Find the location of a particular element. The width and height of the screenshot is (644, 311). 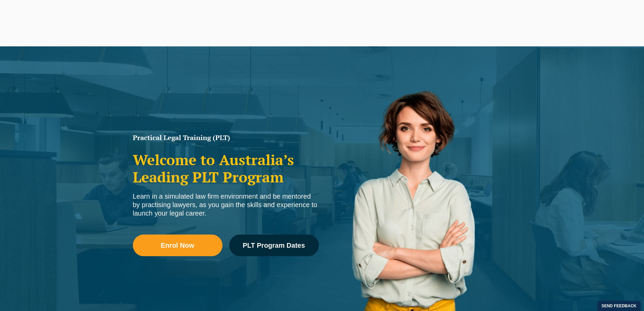

span: Enrol Now is located at coordinates (178, 245).